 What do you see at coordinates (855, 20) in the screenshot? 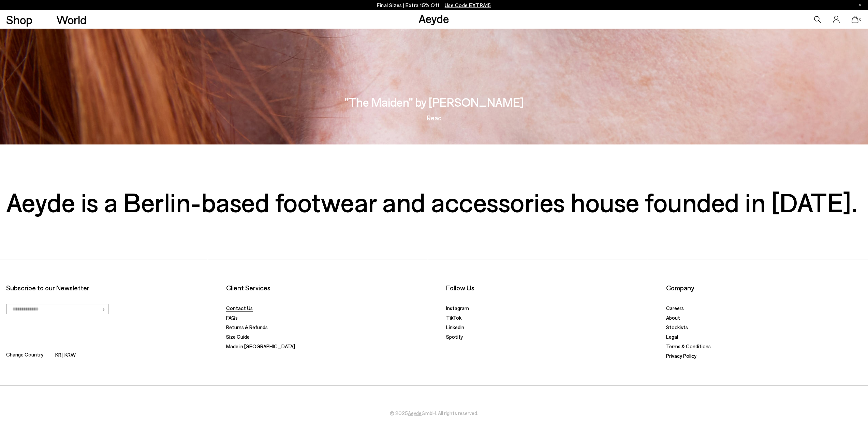
I see `a: 0` at bounding box center [855, 20].